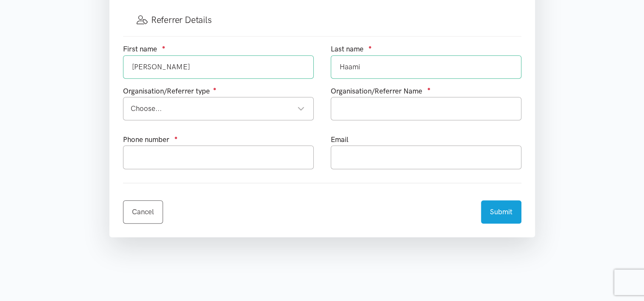 The width and height of the screenshot is (644, 301). I want to click on label: Organisation/Referrer Name, so click(376, 91).